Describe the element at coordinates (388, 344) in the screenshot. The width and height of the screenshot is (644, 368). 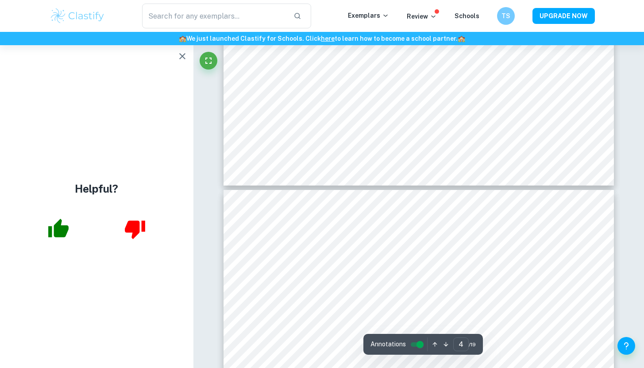
I see `span: Annotations` at that location.